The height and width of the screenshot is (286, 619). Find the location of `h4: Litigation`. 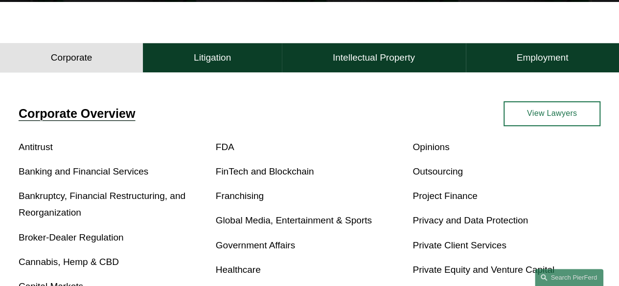

h4: Litigation is located at coordinates (212, 58).